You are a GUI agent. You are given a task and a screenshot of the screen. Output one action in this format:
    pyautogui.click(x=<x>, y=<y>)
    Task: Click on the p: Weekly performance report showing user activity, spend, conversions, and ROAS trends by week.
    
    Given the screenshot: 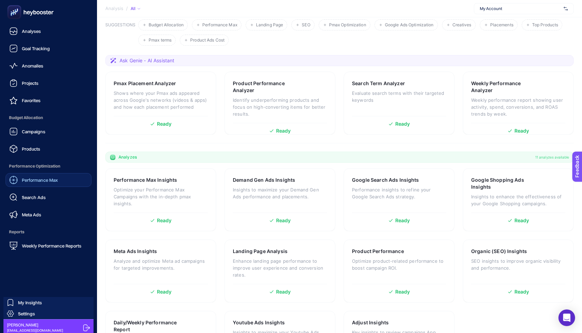 What is the action you would take?
    pyautogui.click(x=519, y=107)
    